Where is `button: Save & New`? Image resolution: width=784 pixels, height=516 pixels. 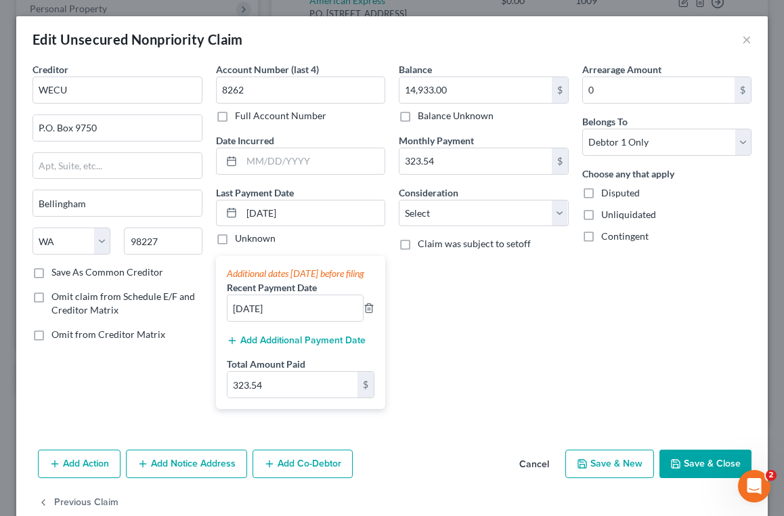 button: Save & New is located at coordinates (610, 464).